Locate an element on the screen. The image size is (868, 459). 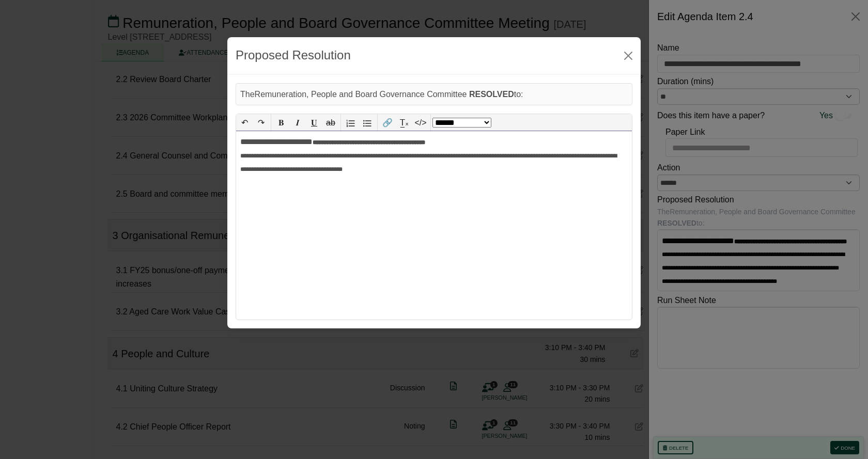
button: T̲ₓ is located at coordinates (404, 122).